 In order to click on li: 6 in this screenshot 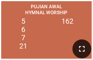, I will do `click(24, 29)`.